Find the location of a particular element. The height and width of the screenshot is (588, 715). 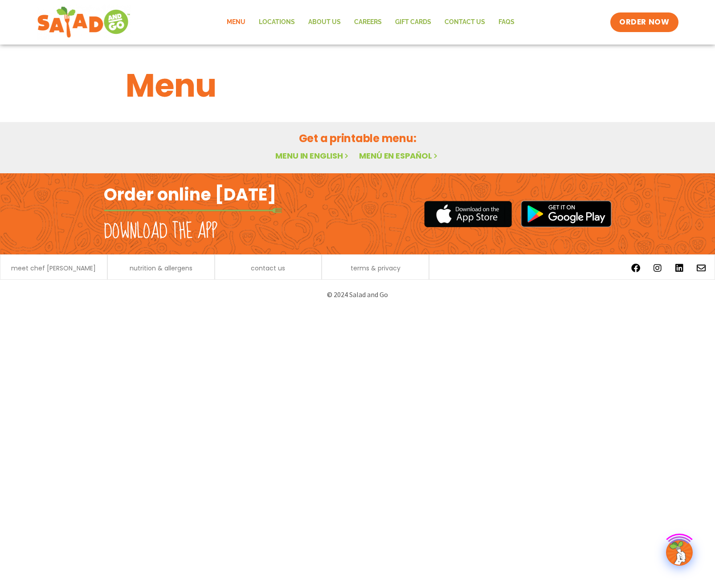

a: GIFT CARDS is located at coordinates (413, 22).